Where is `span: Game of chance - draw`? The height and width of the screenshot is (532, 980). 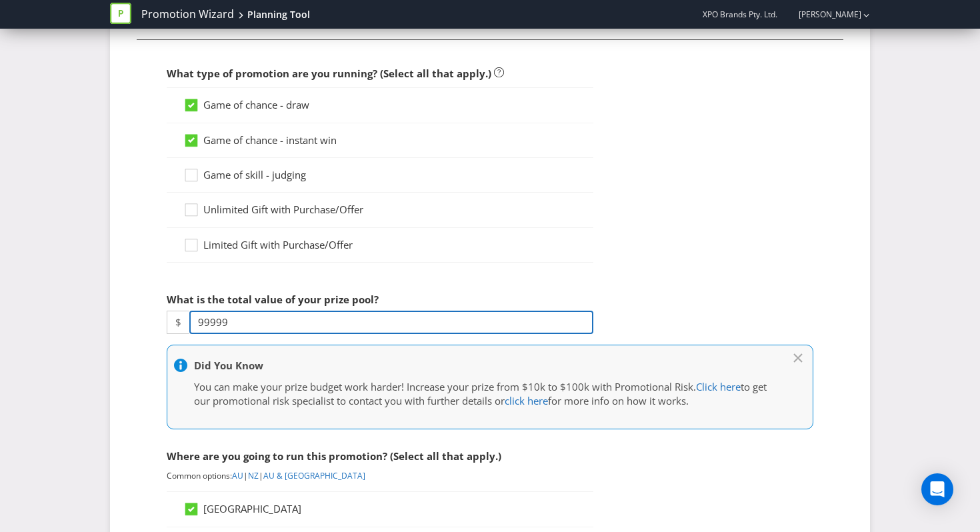 span: Game of chance - draw is located at coordinates (256, 104).